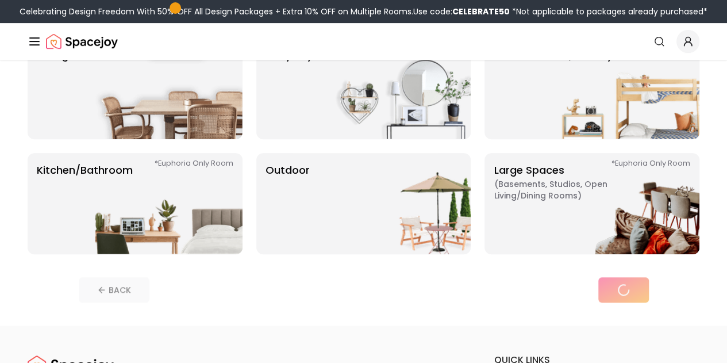 Image resolution: width=727 pixels, height=363 pixels. I want to click on img: Kitchen/Bathroom *Euphoria Only, so click(169, 204).